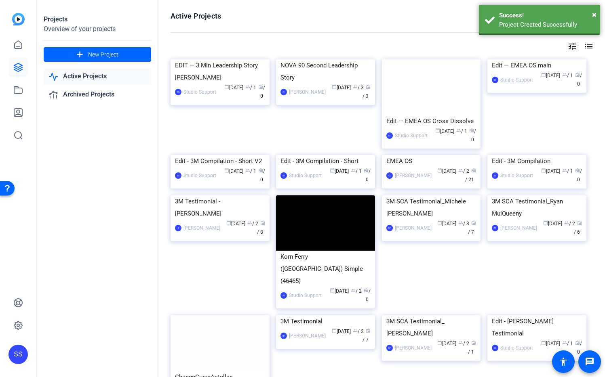 This screenshot has height=377, width=605. I want to click on a: Active Projects, so click(97, 76).